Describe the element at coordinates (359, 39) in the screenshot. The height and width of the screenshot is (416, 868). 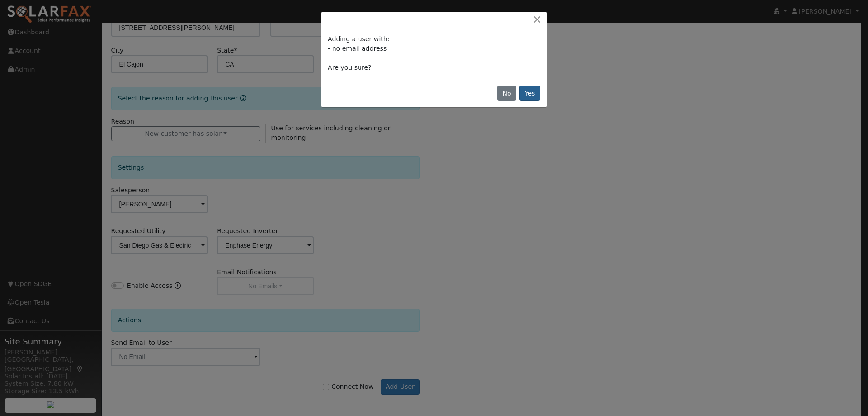
I see `span: Adding a user with:` at that location.